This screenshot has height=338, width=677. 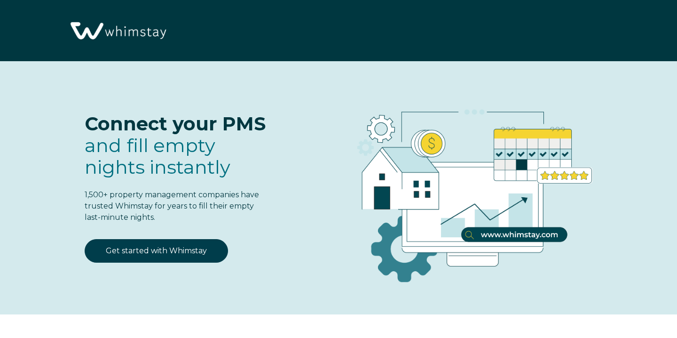 What do you see at coordinates (158, 156) in the screenshot?
I see `span: fill empty nights instantly` at bounding box center [158, 156].